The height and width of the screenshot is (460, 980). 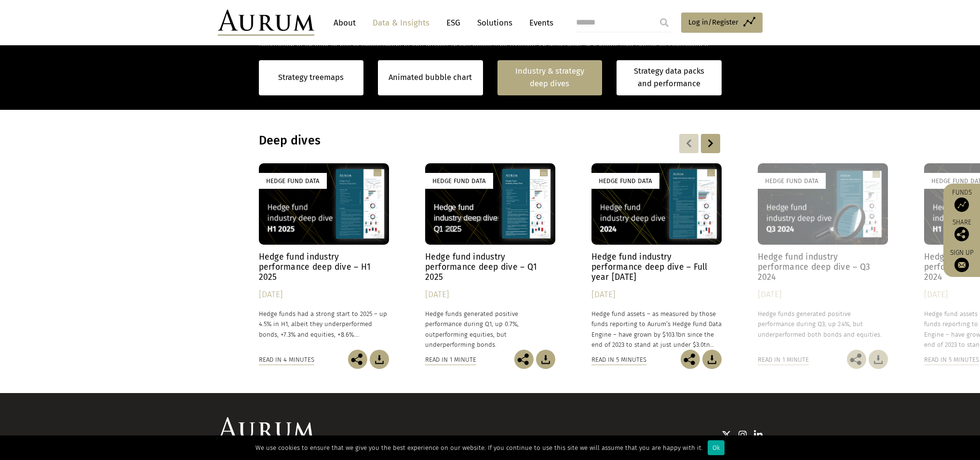 I want to click on img: Aurum, so click(x=266, y=23).